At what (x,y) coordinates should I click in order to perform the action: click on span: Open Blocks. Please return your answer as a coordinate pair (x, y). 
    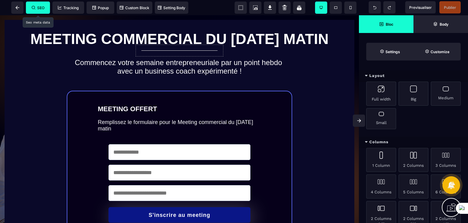
    Looking at the image, I should click on (386, 24).